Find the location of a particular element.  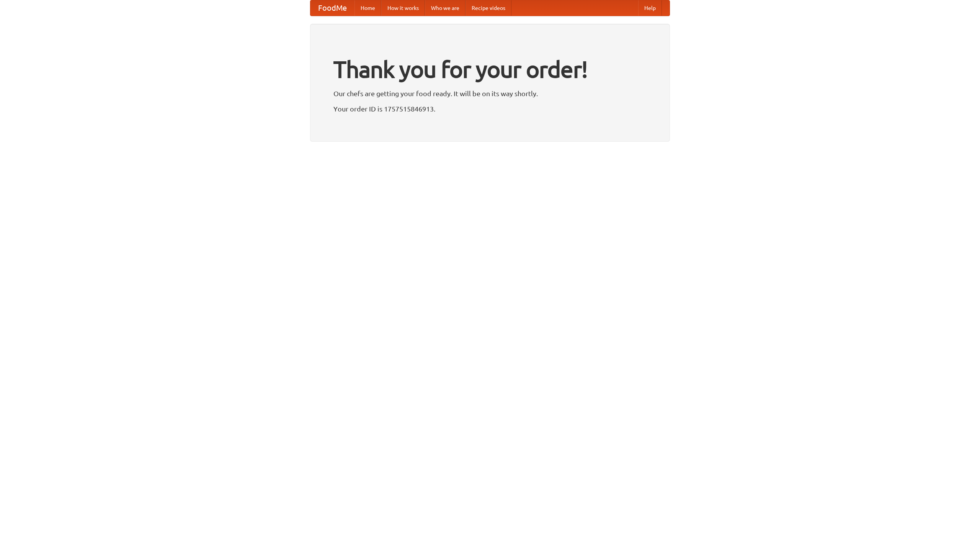

a: Help is located at coordinates (650, 8).